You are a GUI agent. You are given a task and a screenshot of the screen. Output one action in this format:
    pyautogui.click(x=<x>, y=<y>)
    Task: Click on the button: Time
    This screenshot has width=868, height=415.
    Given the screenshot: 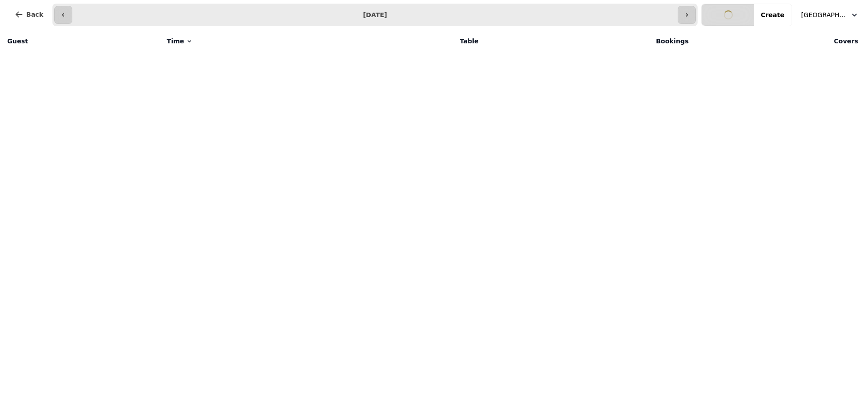 What is the action you would take?
    pyautogui.click(x=180, y=41)
    